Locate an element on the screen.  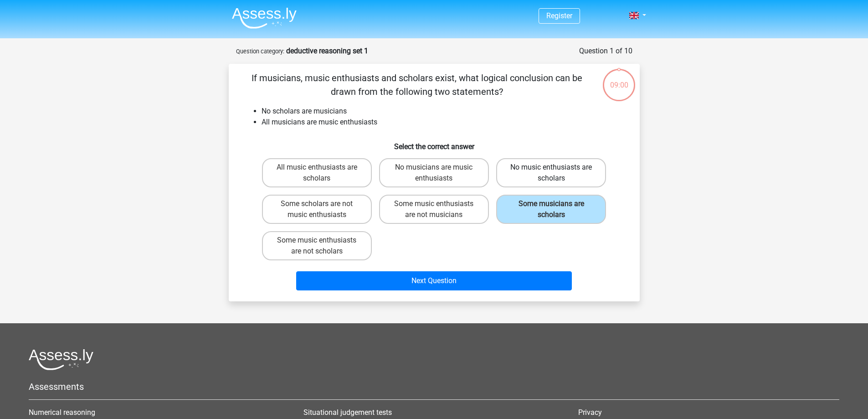
button: Next Question is located at coordinates (434, 280).